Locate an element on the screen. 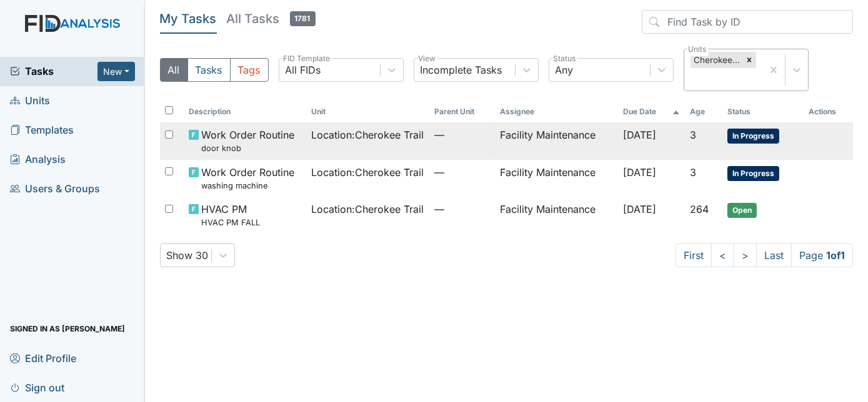 The height and width of the screenshot is (402, 868). strong: 1 of 1 is located at coordinates (835, 255).